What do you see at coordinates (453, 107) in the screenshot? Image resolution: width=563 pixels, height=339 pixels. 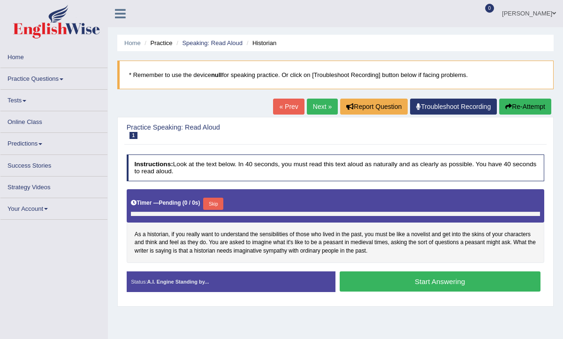 I see `a: Troubleshoot Recording` at bounding box center [453, 107].